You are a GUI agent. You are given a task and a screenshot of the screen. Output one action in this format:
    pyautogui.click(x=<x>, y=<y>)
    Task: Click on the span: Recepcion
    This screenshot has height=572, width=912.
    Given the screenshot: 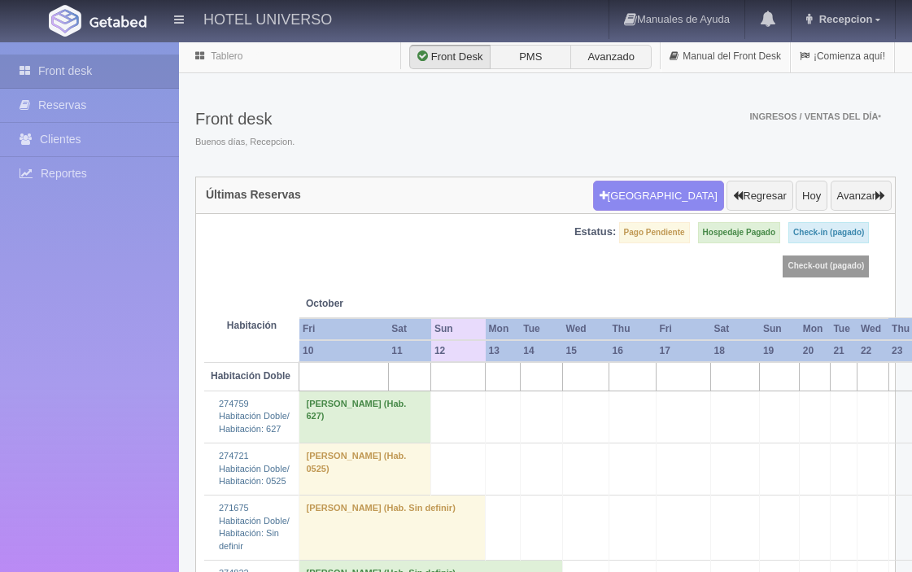 What is the action you would take?
    pyautogui.click(x=843, y=19)
    